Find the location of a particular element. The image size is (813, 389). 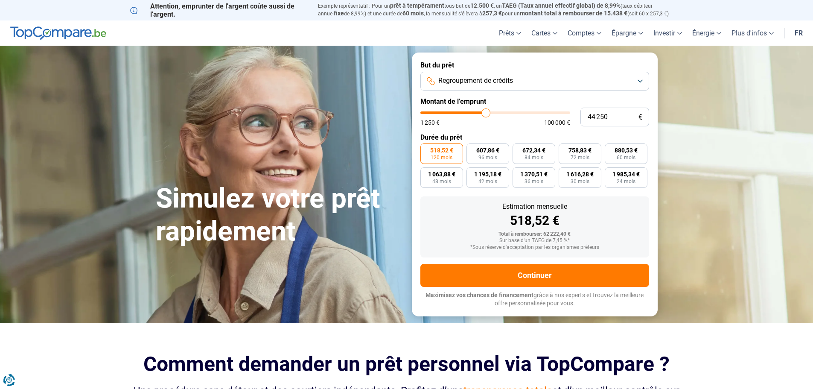

label: But du prêt is located at coordinates (534, 65).